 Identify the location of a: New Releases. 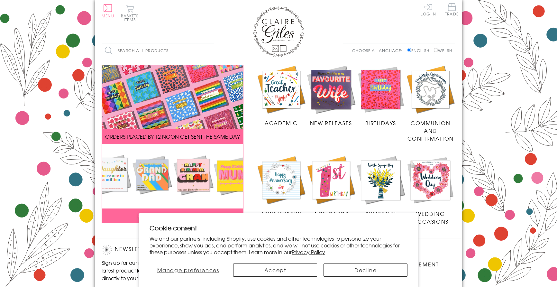
(331, 96).